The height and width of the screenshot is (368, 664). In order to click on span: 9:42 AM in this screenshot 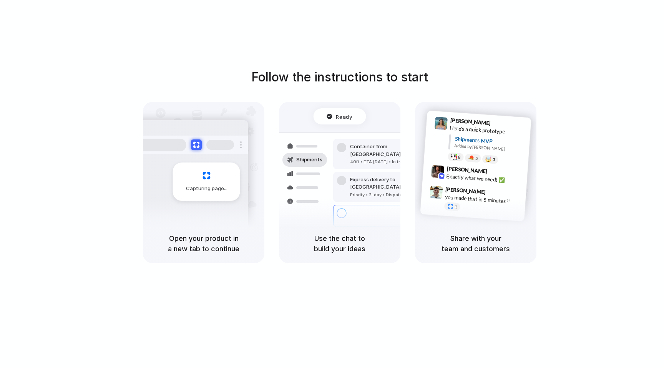, I will do `click(497, 173)`.